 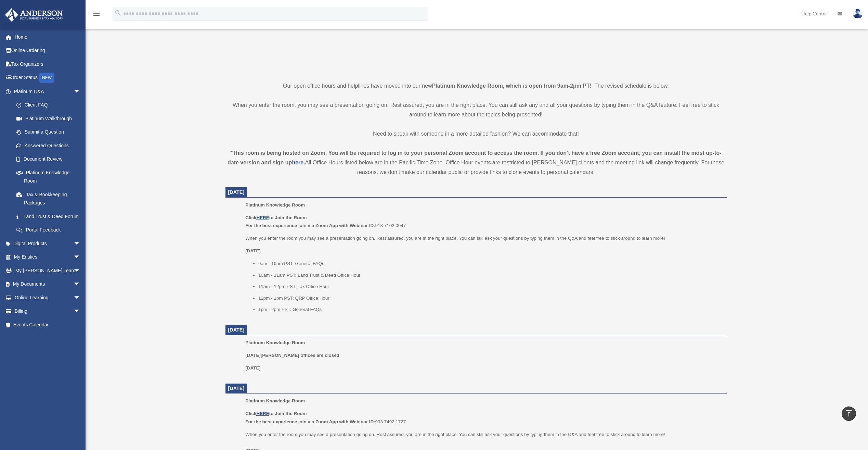 What do you see at coordinates (476, 86) in the screenshot?
I see `p: Our open office hours and helplines have moved into our new ! The revised schedule is below.` at bounding box center [476, 86].